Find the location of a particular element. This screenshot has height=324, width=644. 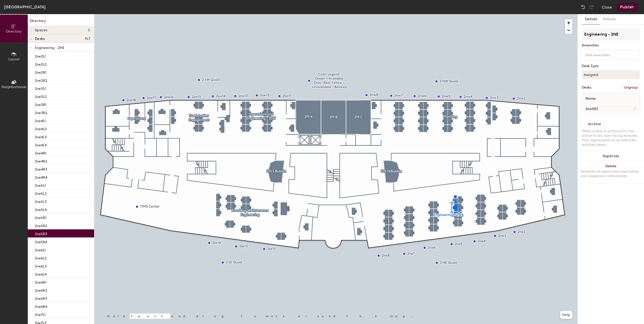

p: 2ne4L3 is located at coordinates (40, 136).